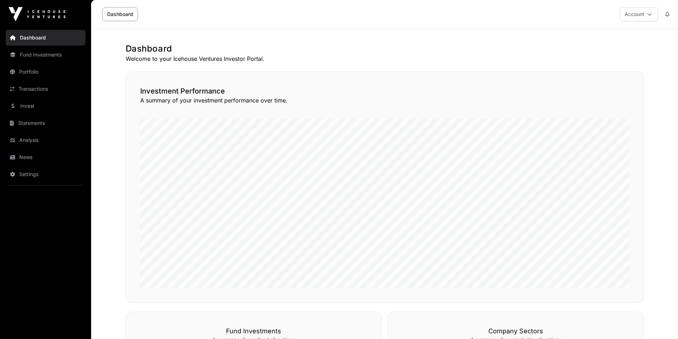  I want to click on h2: Investment Performance, so click(385, 91).